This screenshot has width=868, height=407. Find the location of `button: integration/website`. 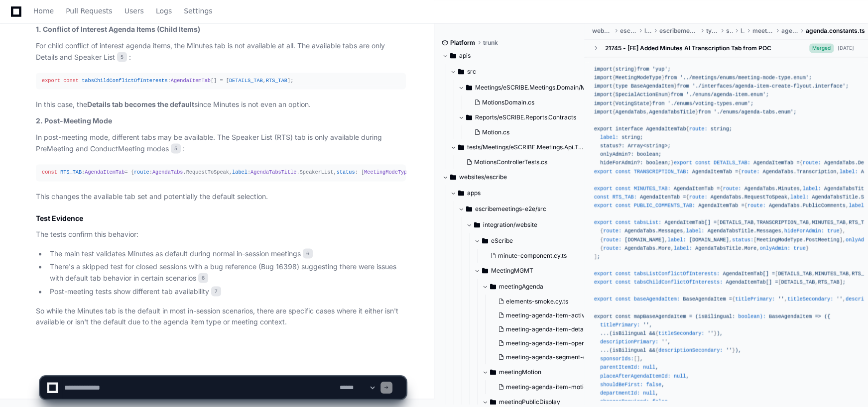

button: integration/website is located at coordinates (533, 225).